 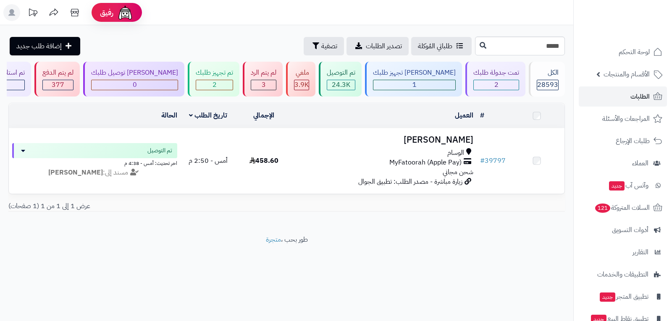 What do you see at coordinates (622, 186) in the screenshot?
I see `a: وآتس آبجديد` at bounding box center [622, 186].